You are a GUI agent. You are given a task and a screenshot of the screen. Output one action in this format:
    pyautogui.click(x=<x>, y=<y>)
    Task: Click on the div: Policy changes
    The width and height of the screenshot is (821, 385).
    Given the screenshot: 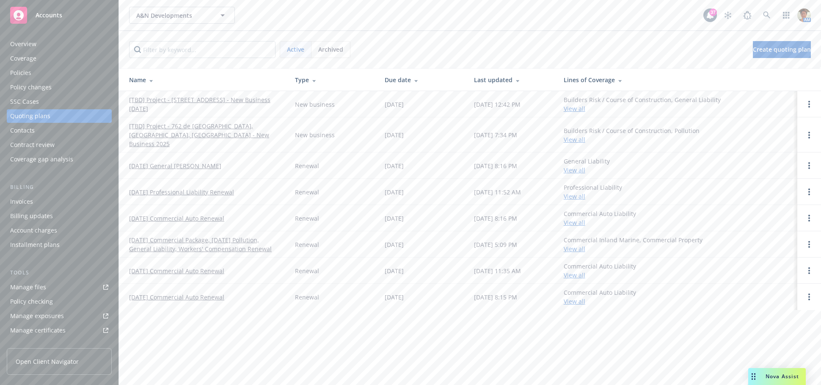 What is the action you would take?
    pyautogui.click(x=31, y=87)
    